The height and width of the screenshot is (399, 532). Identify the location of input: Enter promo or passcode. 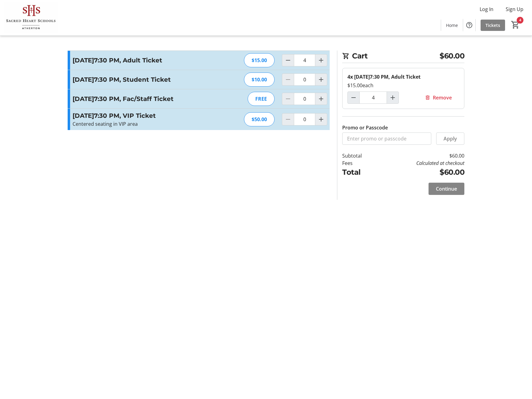
(387, 138).